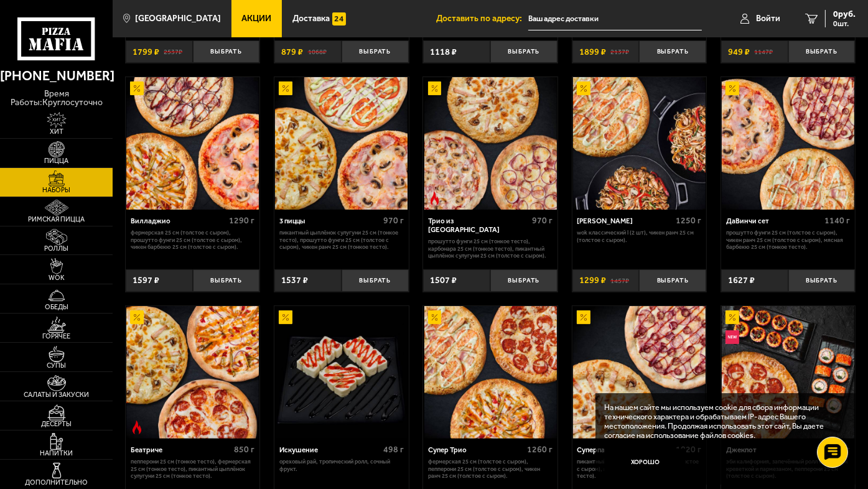 Image resolution: width=868 pixels, height=489 pixels. I want to click on span: 850 г, so click(244, 449).